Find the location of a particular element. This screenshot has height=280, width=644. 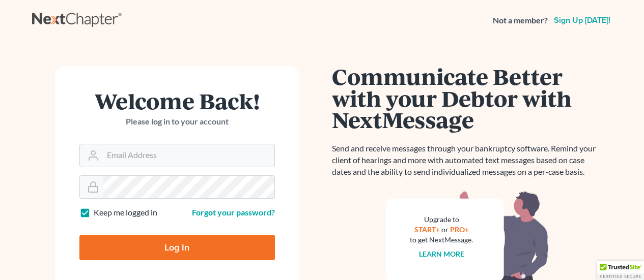

a: PRO+ is located at coordinates (459, 229).